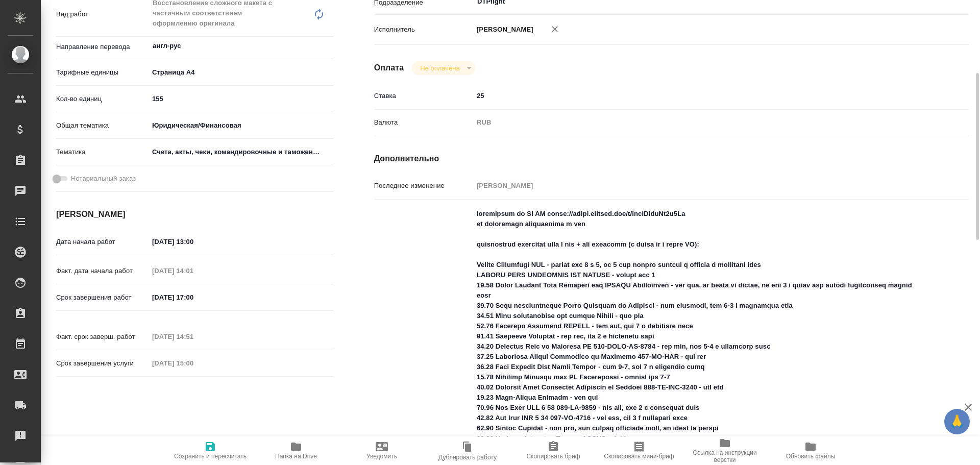 The width and height of the screenshot is (980, 465). I want to click on button: Скопировать мини-бриф, so click(639, 451).